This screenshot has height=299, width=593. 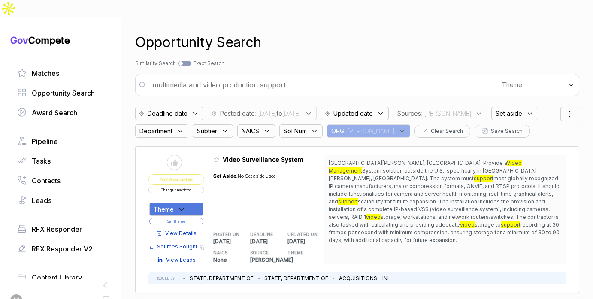 What do you see at coordinates (60, 181) in the screenshot?
I see `a: Contacts` at bounding box center [60, 181].